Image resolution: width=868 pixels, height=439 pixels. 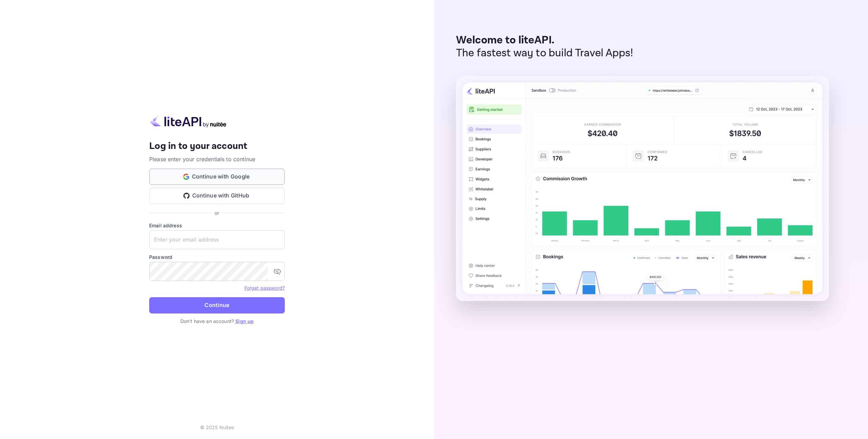 I want to click on p: Don't have an account?, so click(x=217, y=321).